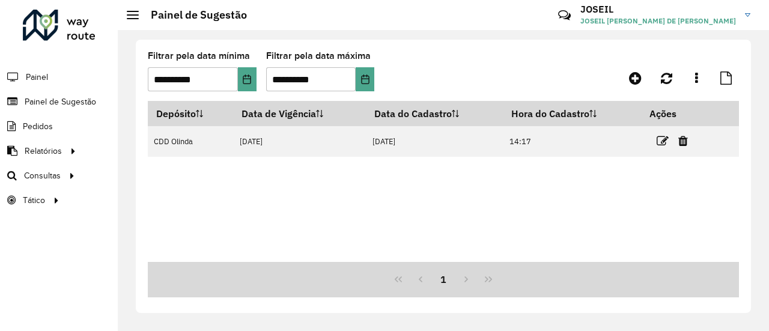 This screenshot has height=331, width=769. Describe the element at coordinates (42, 175) in the screenshot. I see `span: Consultas` at that location.